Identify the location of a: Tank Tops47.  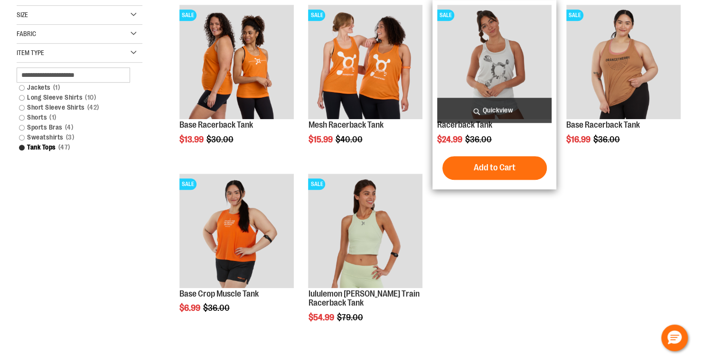
(75, 147).